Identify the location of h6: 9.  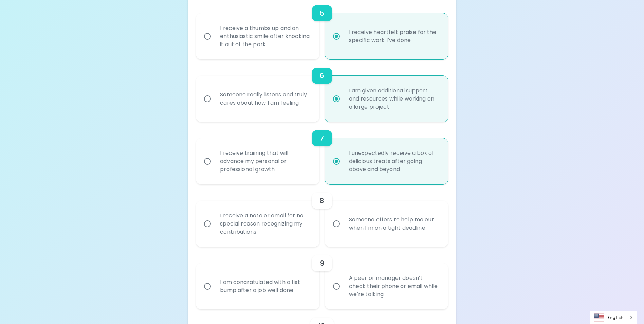
(322, 263).